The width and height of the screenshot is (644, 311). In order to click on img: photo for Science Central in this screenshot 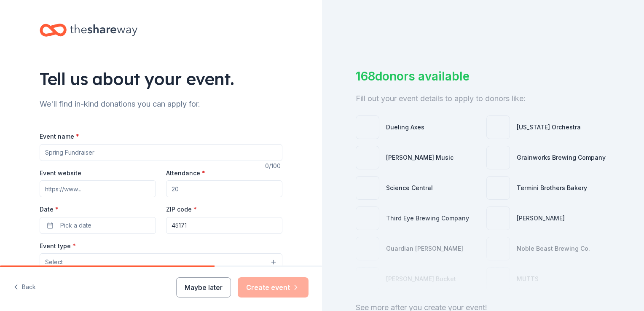, I will do `click(367, 188)`.